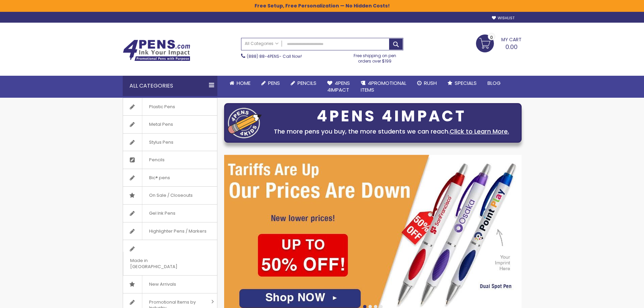 Image resolution: width=644 pixels, height=308 pixels. What do you see at coordinates (392, 116) in the screenshot?
I see `div: 4PENS 4IMPACT` at bounding box center [392, 116].